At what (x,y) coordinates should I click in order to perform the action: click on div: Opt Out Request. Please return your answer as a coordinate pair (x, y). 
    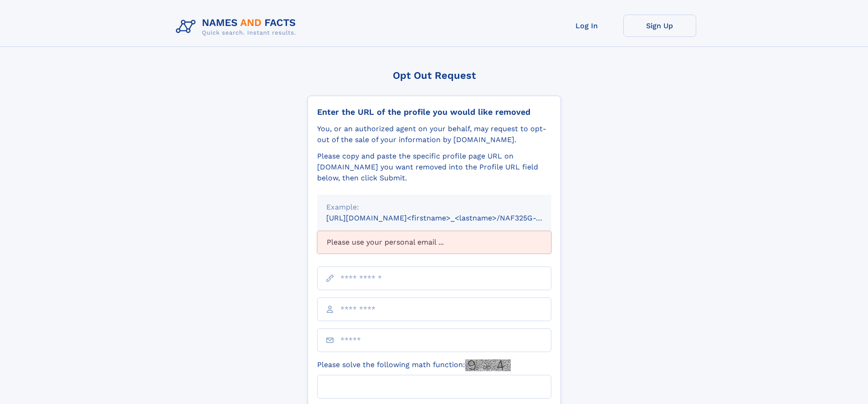
    Looking at the image, I should click on (434, 75).